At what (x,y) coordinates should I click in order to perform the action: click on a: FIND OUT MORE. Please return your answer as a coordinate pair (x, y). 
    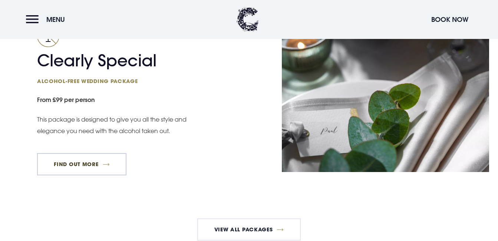
    Looking at the image, I should click on (82, 164).